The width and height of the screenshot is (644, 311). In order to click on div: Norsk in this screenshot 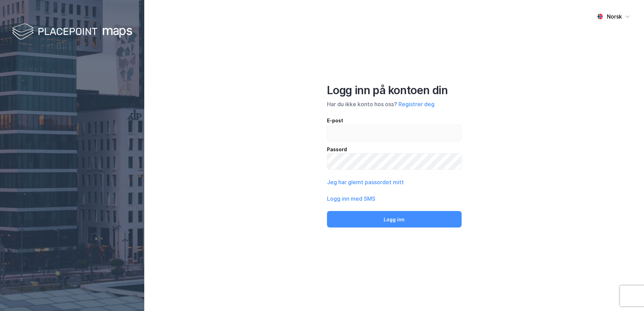, I will do `click(614, 16)`.